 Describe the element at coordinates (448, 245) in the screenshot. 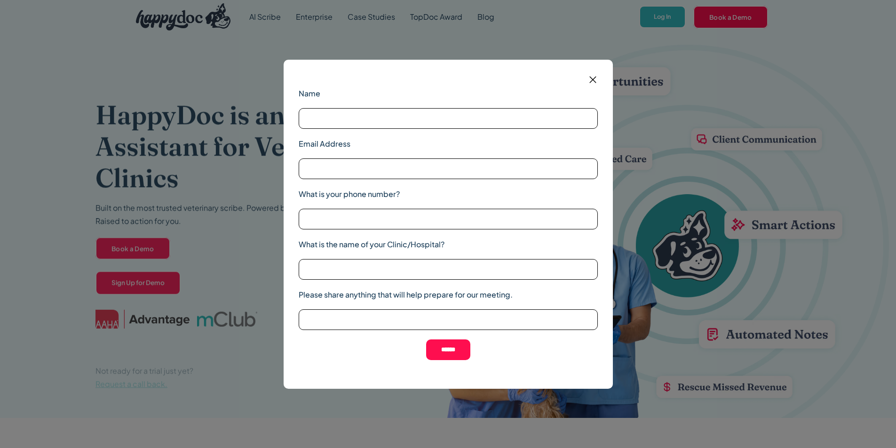

I see `label: What is the name of your Clinic/Hospital?` at that location.